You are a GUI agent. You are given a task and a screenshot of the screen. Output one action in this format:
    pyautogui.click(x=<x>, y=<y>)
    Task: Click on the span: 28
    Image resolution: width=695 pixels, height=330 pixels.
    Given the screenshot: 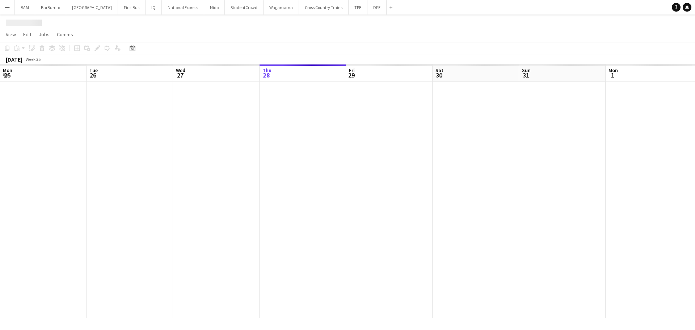 What is the action you would take?
    pyautogui.click(x=266, y=75)
    